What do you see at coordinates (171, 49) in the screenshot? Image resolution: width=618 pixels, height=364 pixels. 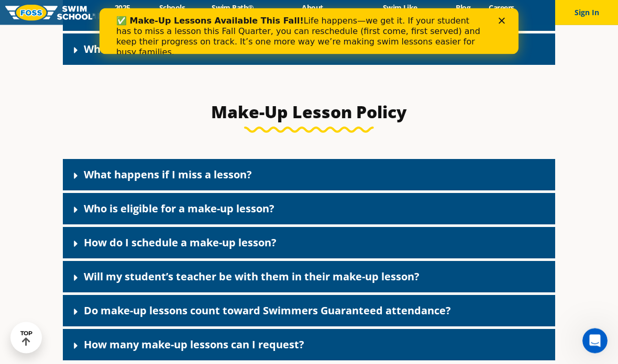 I see `a: What is Swimmers Guaranteed®?` at bounding box center [171, 49].